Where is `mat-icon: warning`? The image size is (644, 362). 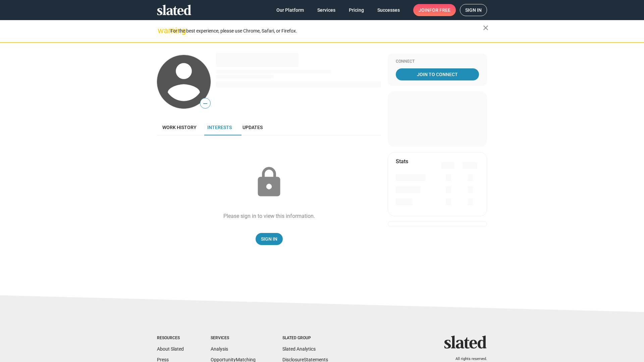
mat-icon: warning is located at coordinates (162, 30).